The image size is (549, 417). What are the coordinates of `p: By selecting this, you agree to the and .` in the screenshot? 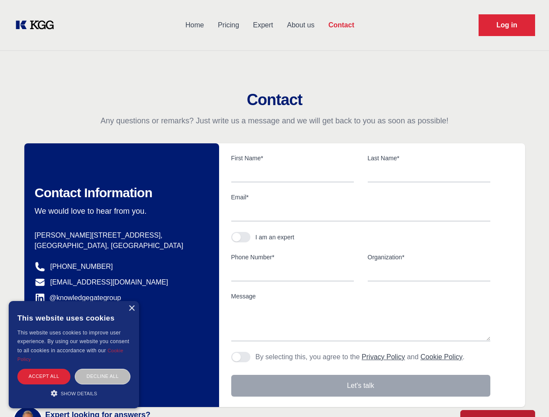 It's located at (360, 357).